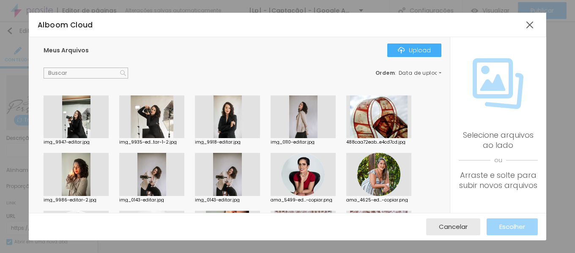 The height and width of the screenshot is (253, 575). Describe the element at coordinates (498, 160) in the screenshot. I see `span: ou` at that location.